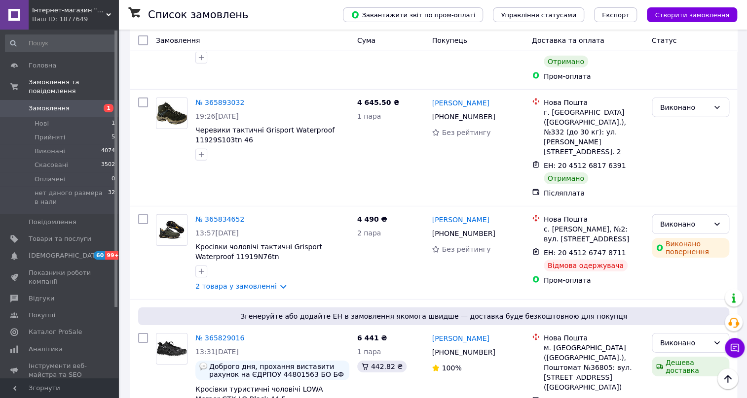  I want to click on span: Кросівки чоловічі тактичні Grisport Waterproof 11919N76tn, so click(258, 252).